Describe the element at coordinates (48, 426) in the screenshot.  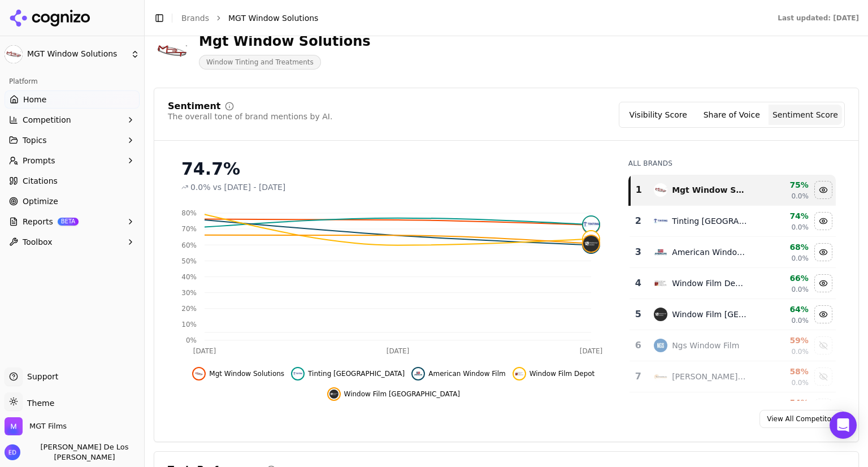
I see `span: MGT Films` at that location.